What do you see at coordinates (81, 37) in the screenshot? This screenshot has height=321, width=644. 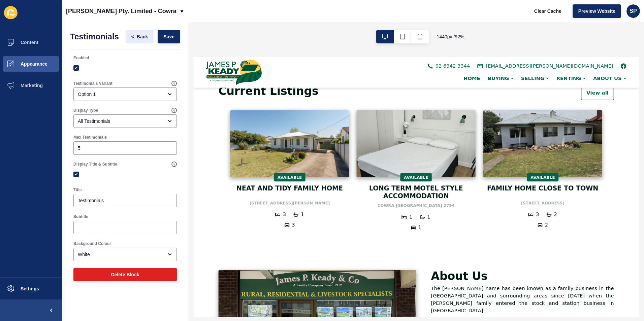 I see `h2: Current Listings` at bounding box center [81, 37].